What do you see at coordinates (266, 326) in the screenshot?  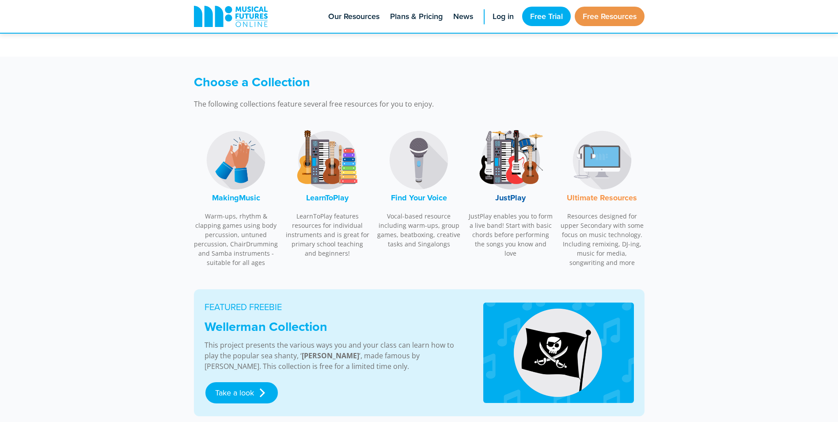 I see `strong: Wellerman Collection` at bounding box center [266, 326].